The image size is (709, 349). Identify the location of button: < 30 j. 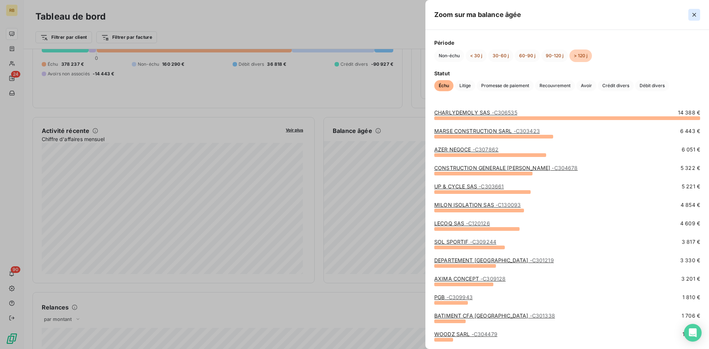
(476, 56).